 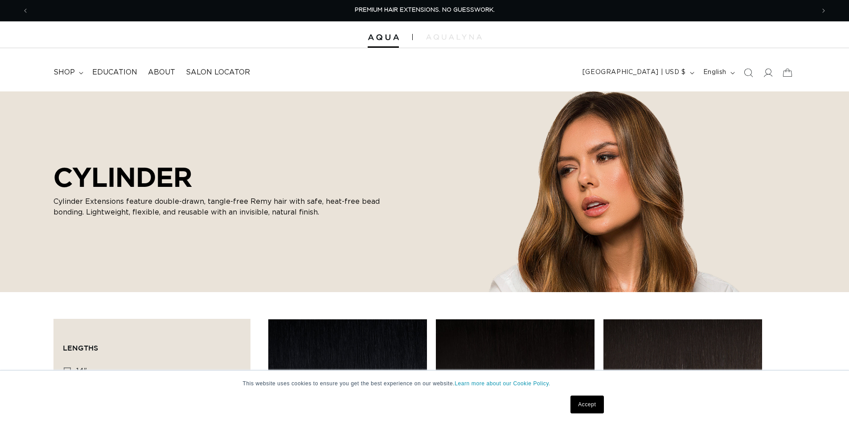 What do you see at coordinates (161, 72) in the screenshot?
I see `span: About` at bounding box center [161, 72].